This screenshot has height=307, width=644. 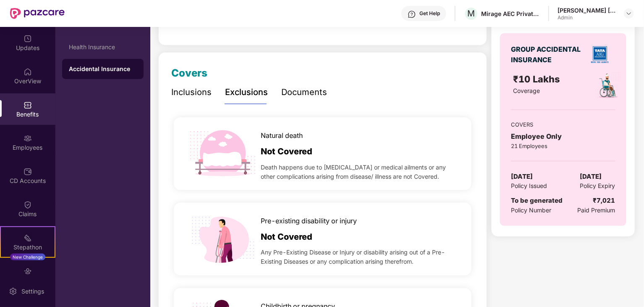 I want to click on div: Accidental Insurance, so click(x=103, y=69).